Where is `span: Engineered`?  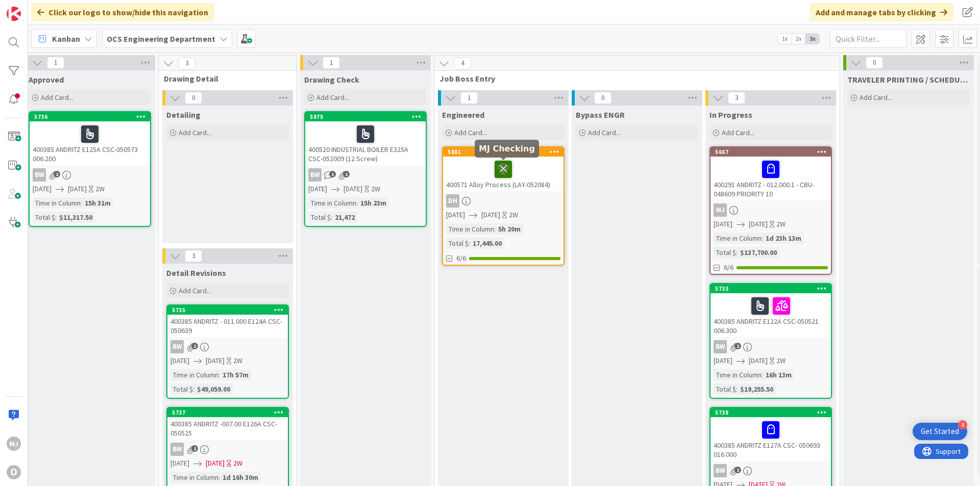
span: Engineered is located at coordinates (463, 115).